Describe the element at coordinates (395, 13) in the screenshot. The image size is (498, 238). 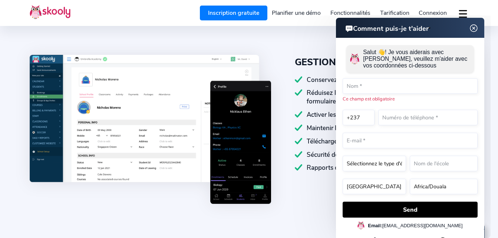
I see `a: Tarification` at that location.